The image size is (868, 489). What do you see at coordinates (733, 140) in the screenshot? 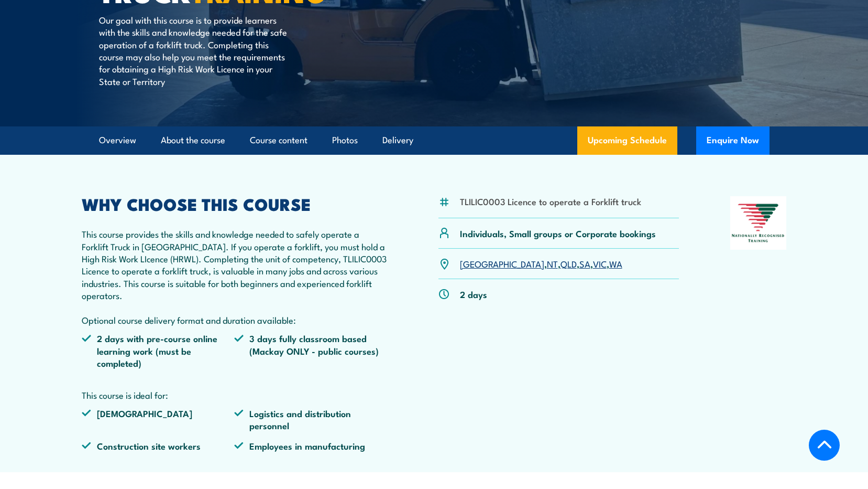
I see `button: Enquire Now` at bounding box center [733, 140].